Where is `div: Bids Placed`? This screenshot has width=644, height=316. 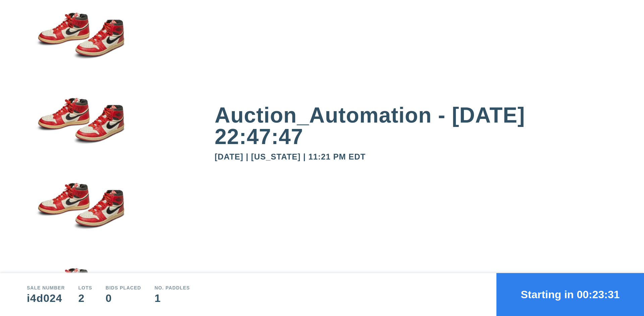
div: Bids Placed is located at coordinates (123, 288).